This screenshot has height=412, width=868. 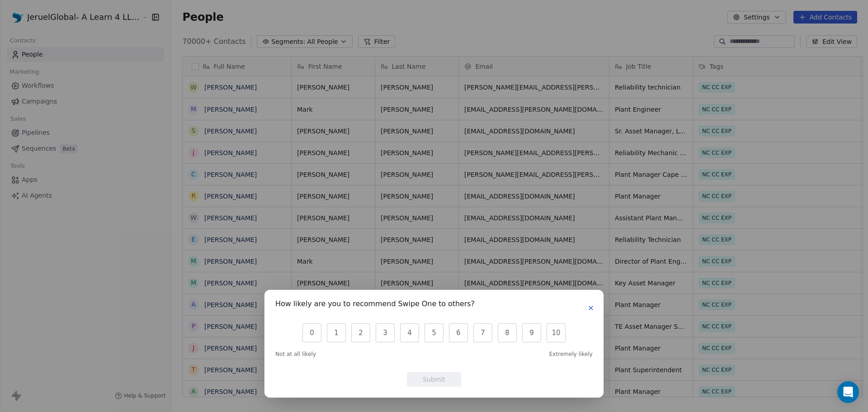 What do you see at coordinates (571, 354) in the screenshot?
I see `span: Extremely likely` at bounding box center [571, 354].